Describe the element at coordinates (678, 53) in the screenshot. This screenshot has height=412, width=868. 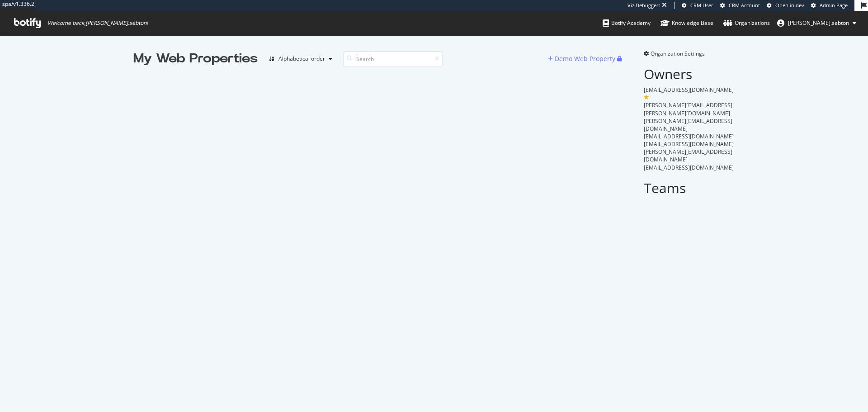
I see `span: Organization Settings` at that location.